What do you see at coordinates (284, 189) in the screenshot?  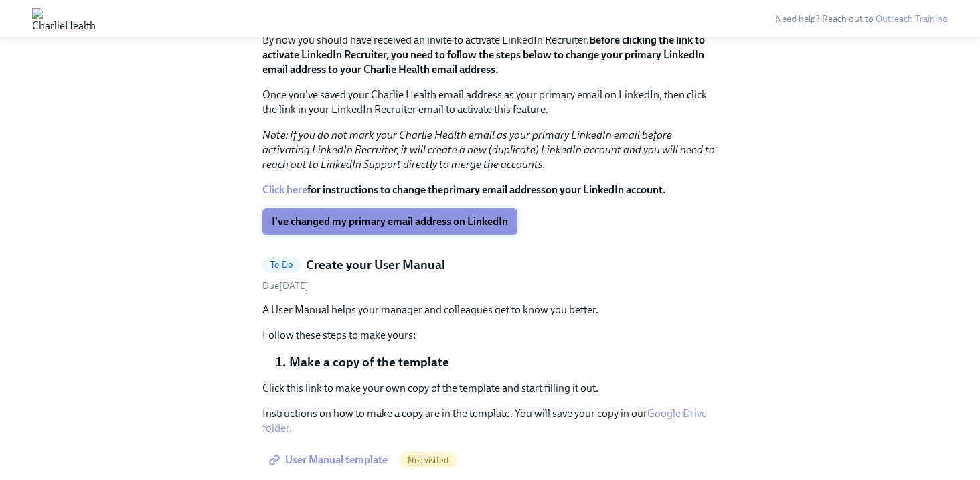 I see `a: Click here` at bounding box center [284, 189].